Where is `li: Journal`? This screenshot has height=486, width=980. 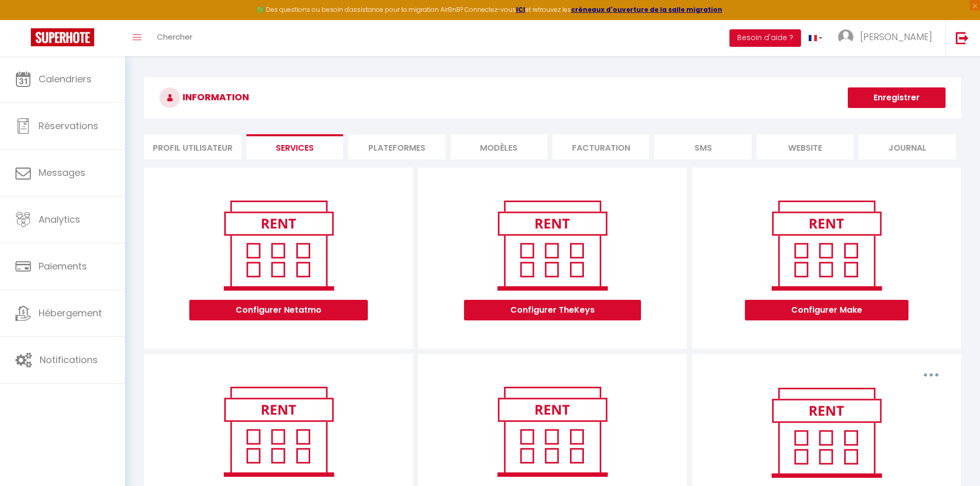 li: Journal is located at coordinates (907, 147).